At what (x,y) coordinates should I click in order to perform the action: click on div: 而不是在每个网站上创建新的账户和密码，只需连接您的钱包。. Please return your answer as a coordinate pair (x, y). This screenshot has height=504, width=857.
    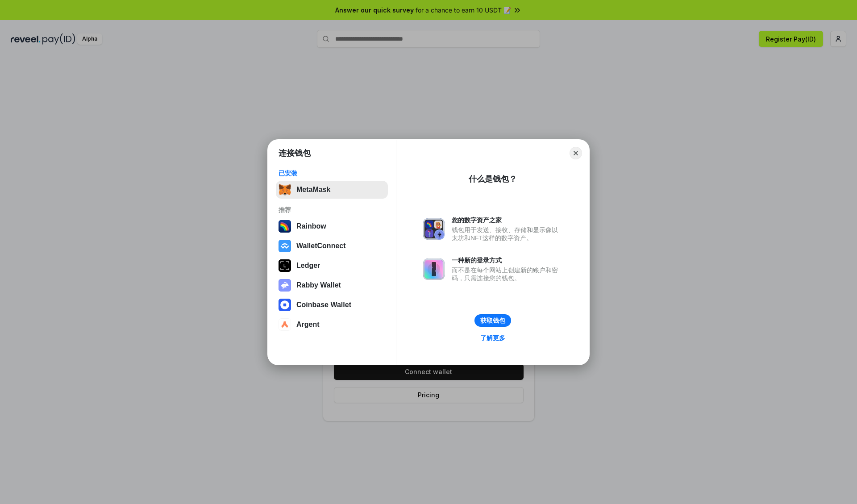
    Looking at the image, I should click on (507, 274).